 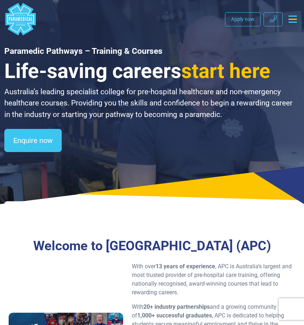 I want to click on a: Australian Paramedical College, so click(x=21, y=19).